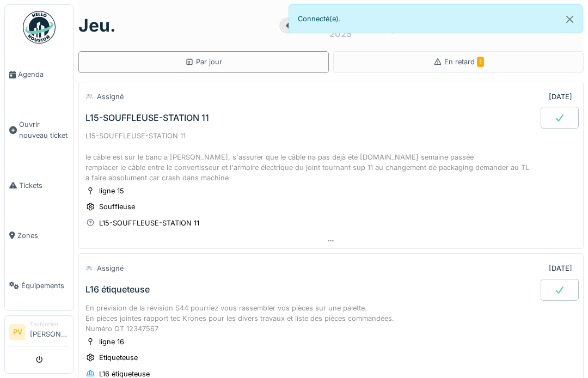 This screenshot has height=378, width=588. What do you see at coordinates (111, 342) in the screenshot?
I see `div: ligne 16` at bounding box center [111, 342].